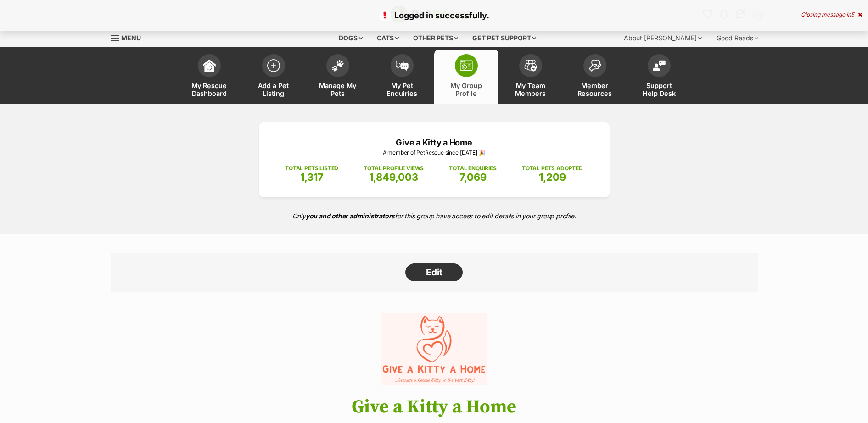 The height and width of the screenshot is (423, 868). I want to click on div: Good Reads, so click(738, 38).